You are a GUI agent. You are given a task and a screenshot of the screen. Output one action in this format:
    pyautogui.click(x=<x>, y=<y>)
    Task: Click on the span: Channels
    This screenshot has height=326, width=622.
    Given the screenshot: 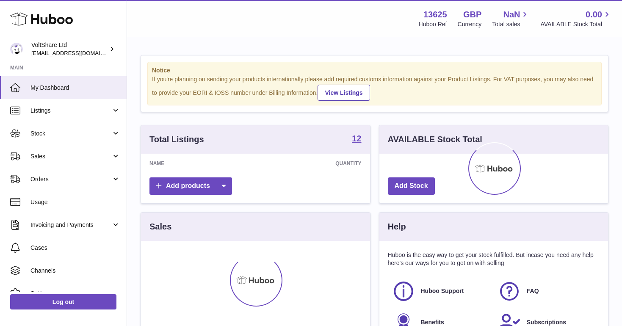 What is the action you would take?
    pyautogui.click(x=75, y=270)
    